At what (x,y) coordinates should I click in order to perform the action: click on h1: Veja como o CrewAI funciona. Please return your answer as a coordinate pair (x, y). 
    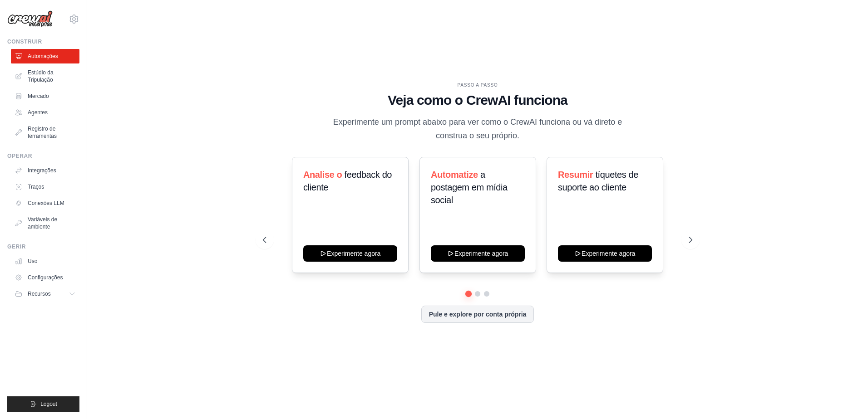
    Looking at the image, I should click on (478, 101).